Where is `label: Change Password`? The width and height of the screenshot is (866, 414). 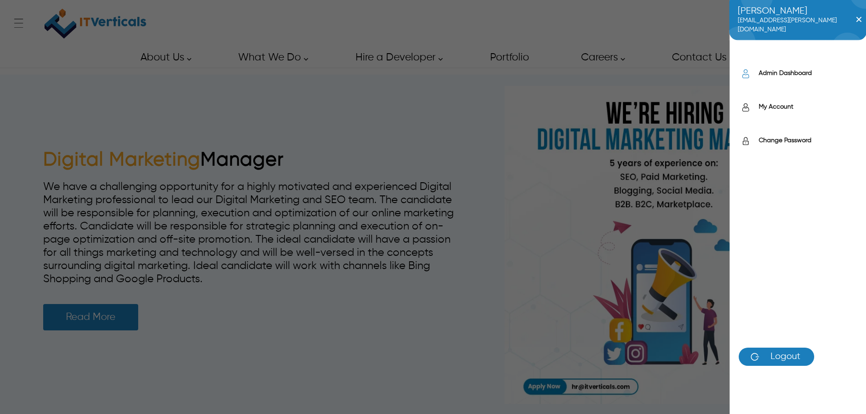
label: Change Password is located at coordinates (808, 141).